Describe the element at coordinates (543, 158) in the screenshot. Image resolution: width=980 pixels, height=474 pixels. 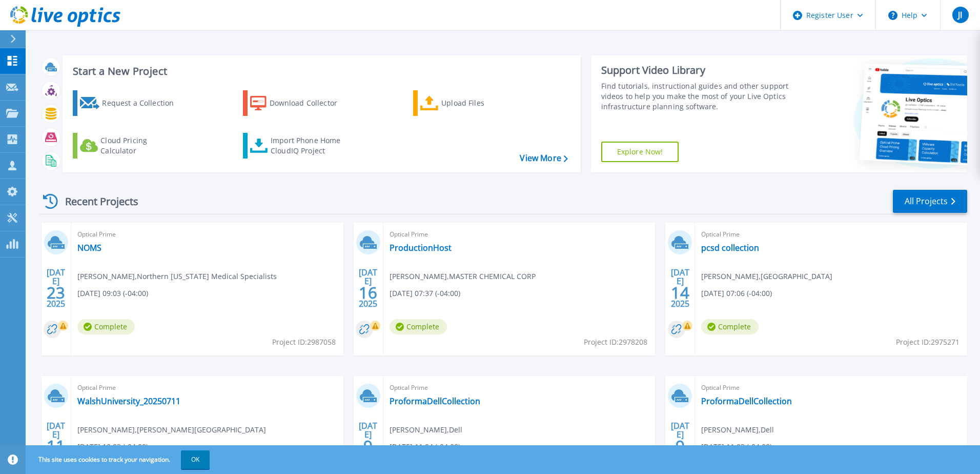
I see `a: View More` at that location.